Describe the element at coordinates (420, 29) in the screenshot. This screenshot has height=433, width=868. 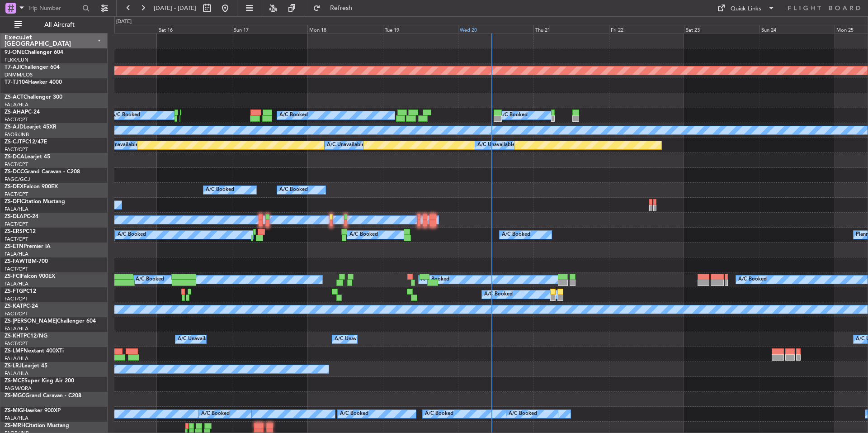
I see `div: Tue 19` at that location.